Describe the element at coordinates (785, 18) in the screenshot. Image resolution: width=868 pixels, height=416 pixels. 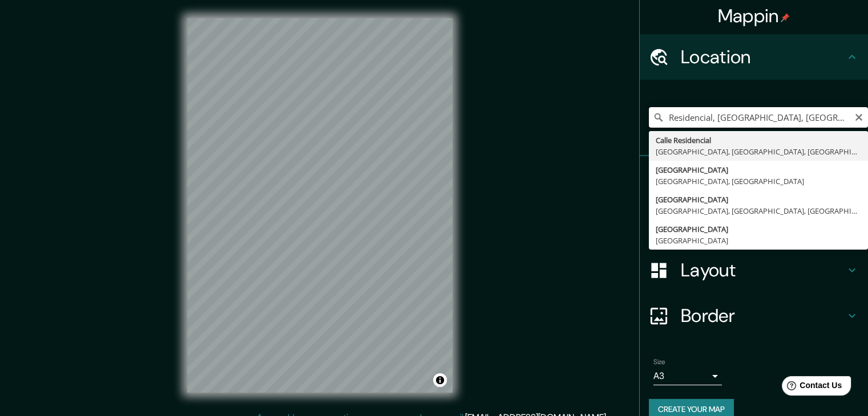
I see `img: pin-icon.png` at that location.